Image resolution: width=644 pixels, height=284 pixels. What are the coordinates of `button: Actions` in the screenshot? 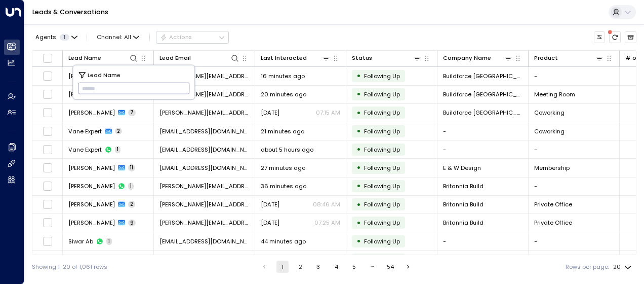 It's located at (192, 37).